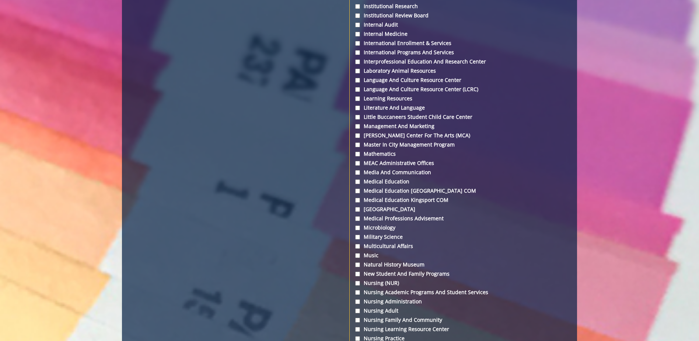 The image size is (699, 341). Describe the element at coordinates (463, 292) in the screenshot. I see `label: Nursing Academic Programs and Student Services` at that location.